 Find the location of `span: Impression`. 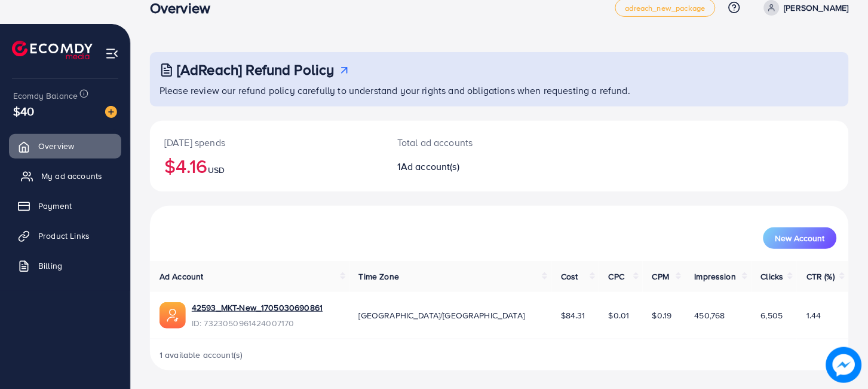

span: Impression is located at coordinates (715, 276).